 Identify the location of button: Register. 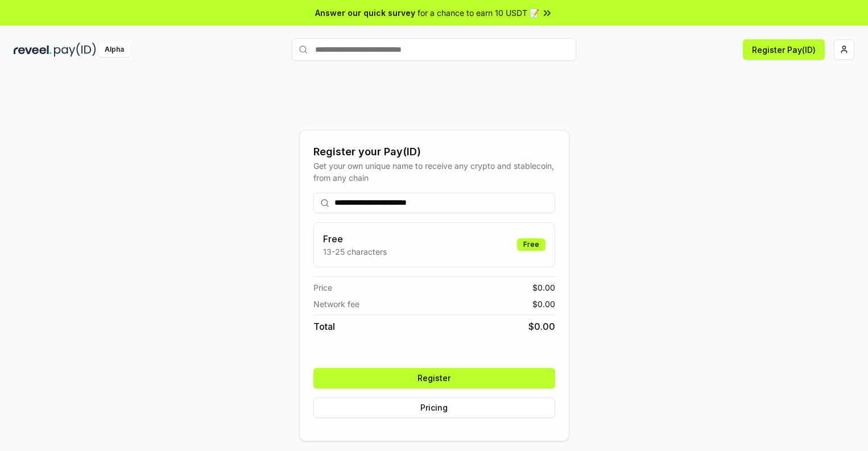
(434, 379).